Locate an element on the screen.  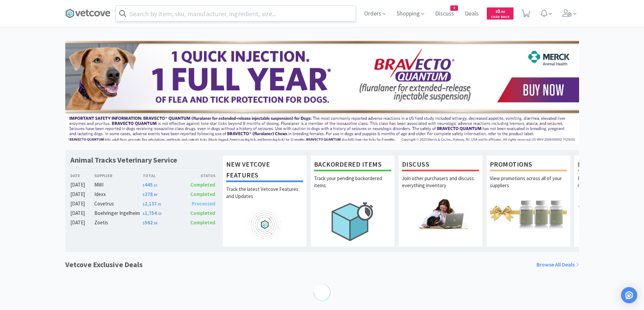
div: Date is located at coordinates (82, 176).